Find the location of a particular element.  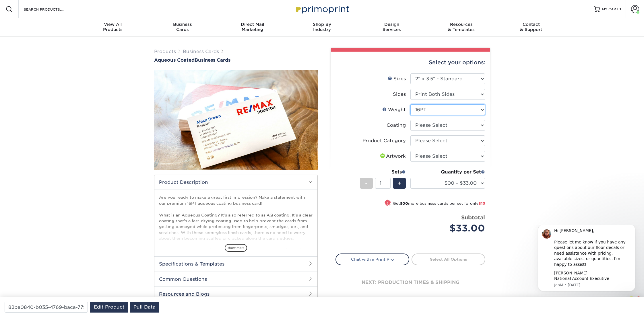

span: Aqueous Coated is located at coordinates (174, 60).